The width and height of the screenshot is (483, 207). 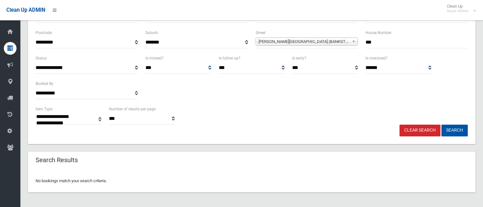 What do you see at coordinates (459, 9) in the screenshot?
I see `span: Clean Up` at bounding box center [459, 9].